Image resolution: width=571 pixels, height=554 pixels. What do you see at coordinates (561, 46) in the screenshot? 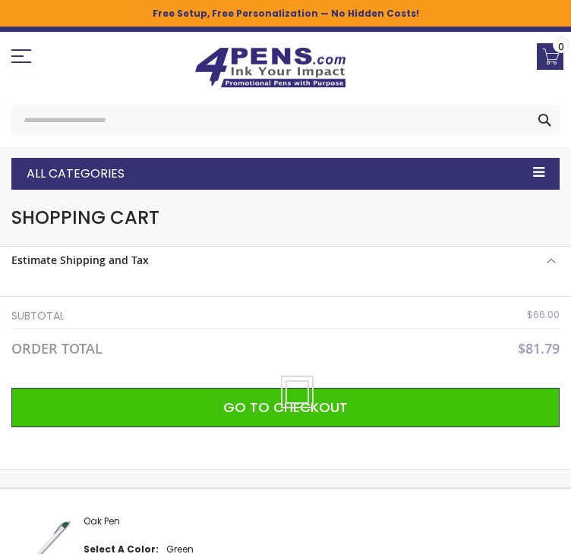
I see `span: 0` at bounding box center [561, 46].